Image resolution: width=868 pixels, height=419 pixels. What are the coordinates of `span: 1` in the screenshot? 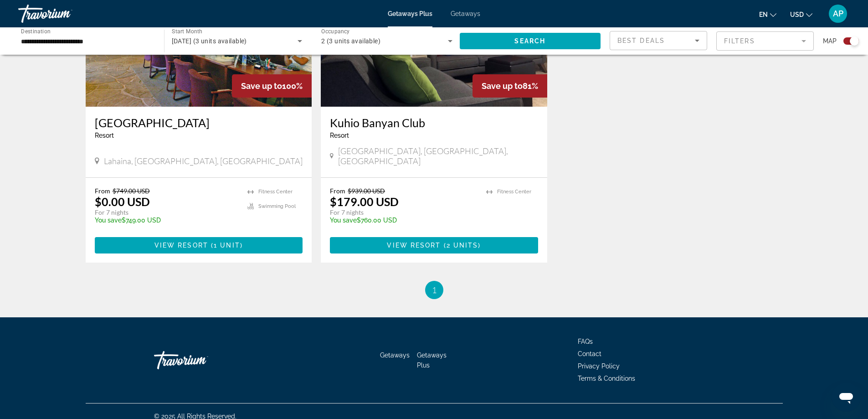 It's located at (434, 290).